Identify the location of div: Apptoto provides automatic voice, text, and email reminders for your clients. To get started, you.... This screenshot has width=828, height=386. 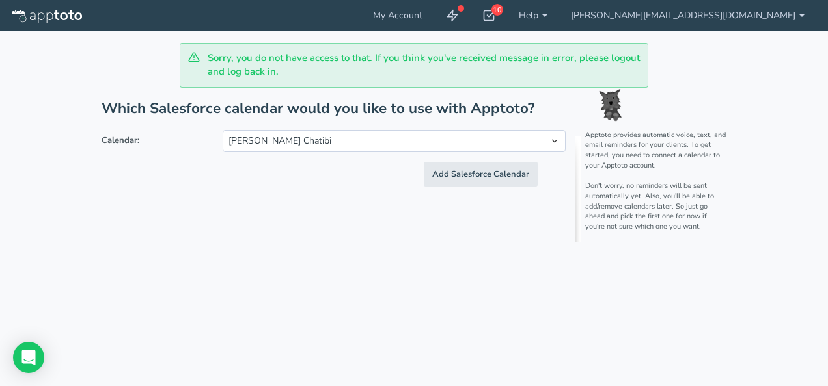
(656, 186).